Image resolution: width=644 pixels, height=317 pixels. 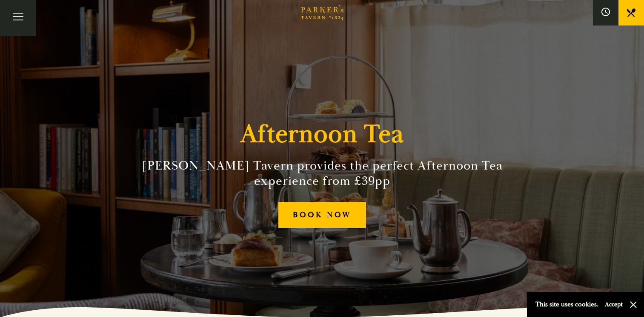 I want to click on h1: Afternoon Tea, so click(x=322, y=134).